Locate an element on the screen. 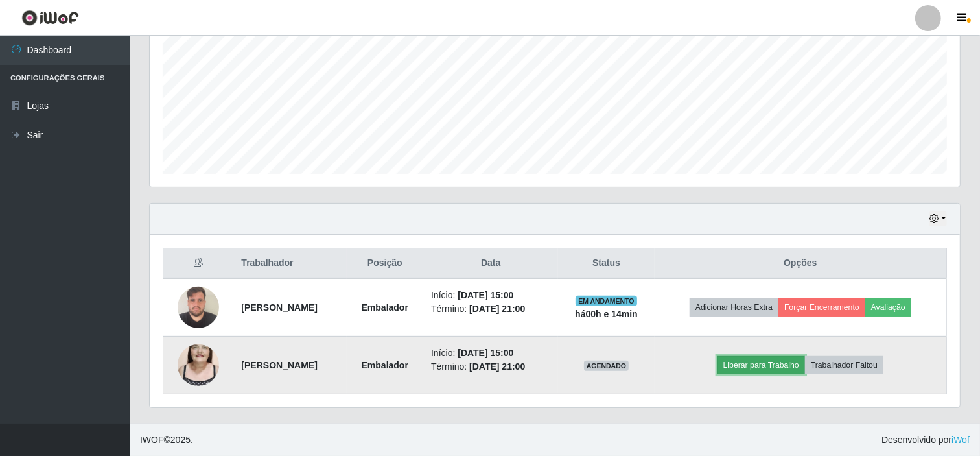  th: Opções is located at coordinates (801, 264).